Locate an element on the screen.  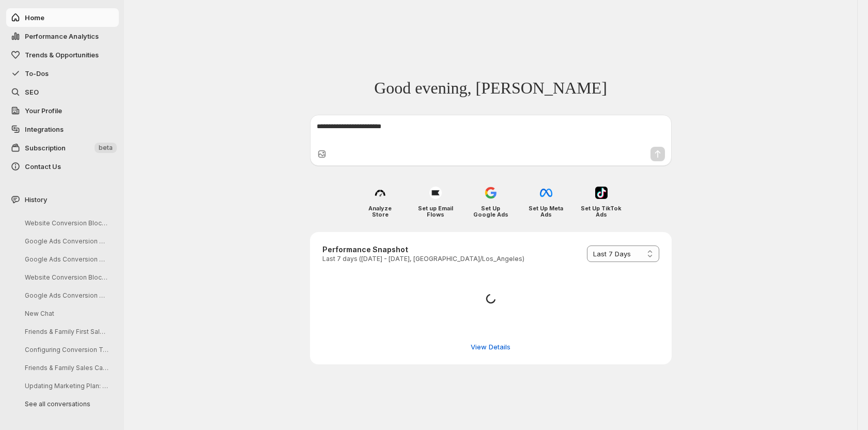
h4: Set Up TikTok Ads is located at coordinates (601, 212).